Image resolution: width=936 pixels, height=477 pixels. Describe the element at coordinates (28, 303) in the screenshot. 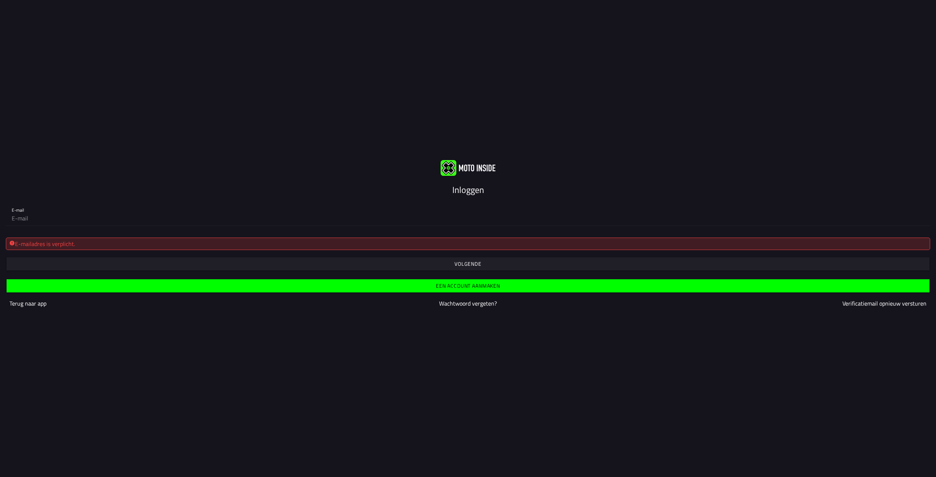

I see `a: Terug naar app` at that location.